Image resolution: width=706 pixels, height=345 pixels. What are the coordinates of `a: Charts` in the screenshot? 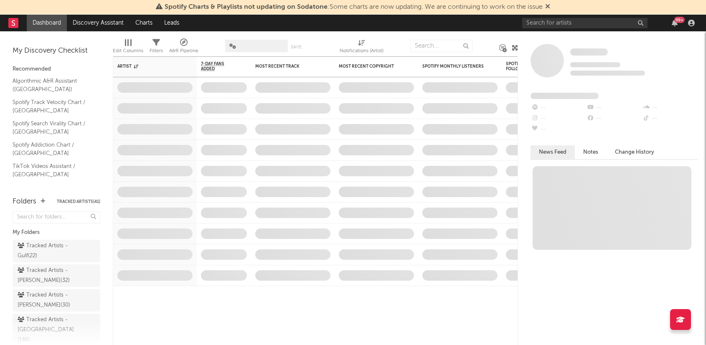 It's located at (144, 23).